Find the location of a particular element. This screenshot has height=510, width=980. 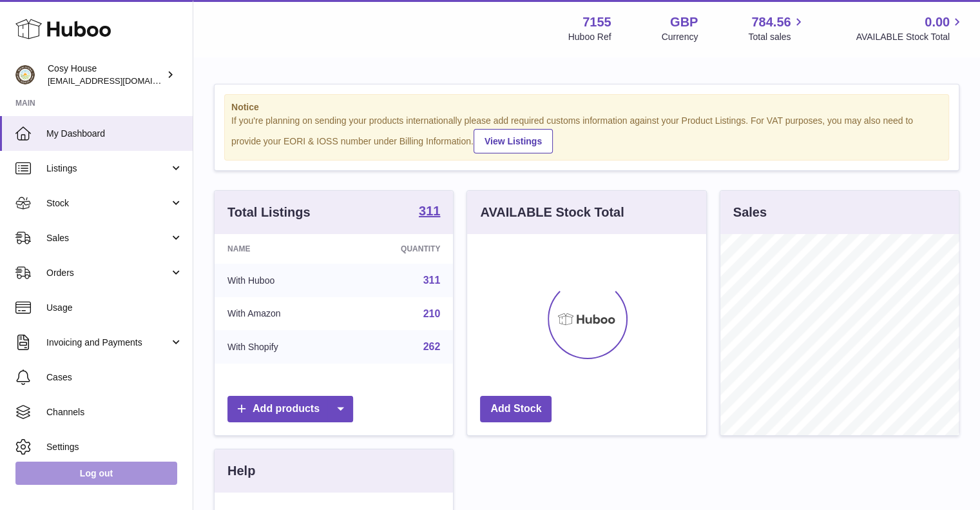

div: If you're planning on sending your products internationally please add required customs informati... is located at coordinates (586, 134).